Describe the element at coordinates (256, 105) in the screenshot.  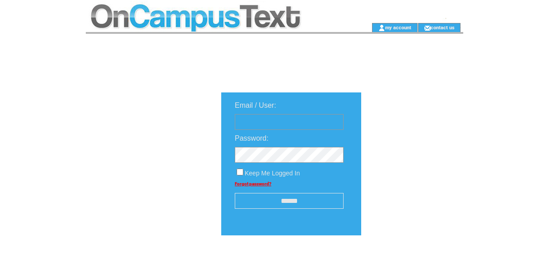
I see `span: Email / User:` at that location.